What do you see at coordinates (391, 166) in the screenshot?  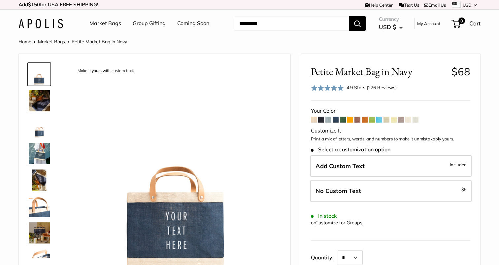 I see `label: Add Custom Text` at bounding box center [391, 166].